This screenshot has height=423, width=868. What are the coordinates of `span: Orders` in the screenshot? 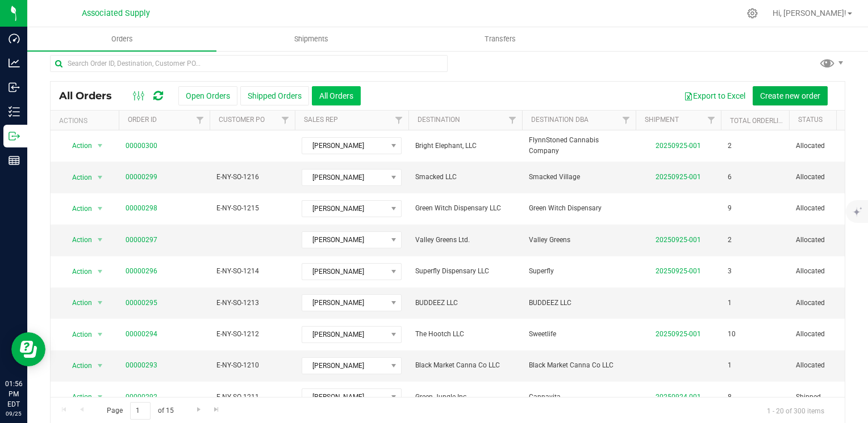 It's located at (122, 39).